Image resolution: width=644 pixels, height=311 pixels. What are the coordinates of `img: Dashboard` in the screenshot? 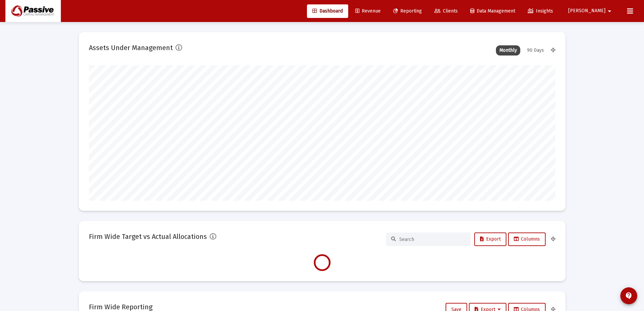 It's located at (33, 11).